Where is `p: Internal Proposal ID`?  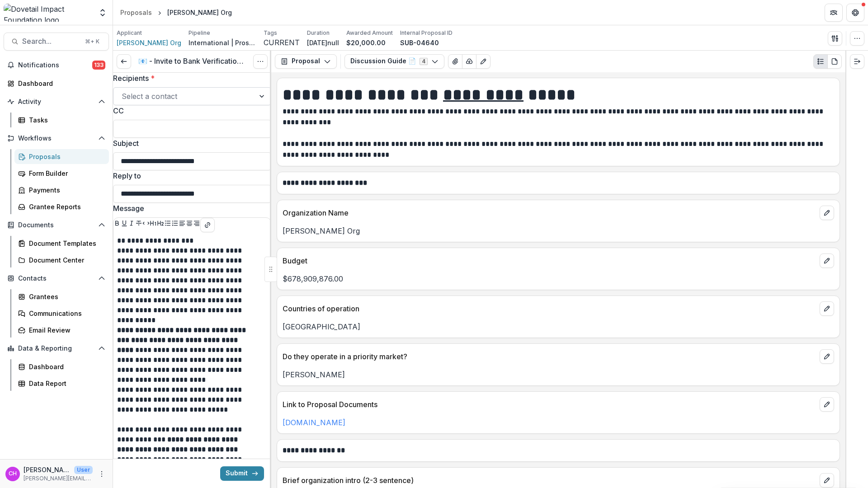 p: Internal Proposal ID is located at coordinates (426, 33).